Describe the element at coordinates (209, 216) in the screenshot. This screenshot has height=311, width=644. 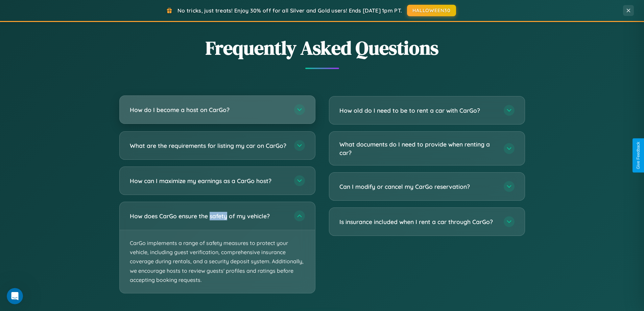
I see `h3: How does CarGo ensure the safety of my vehicle?` at that location.